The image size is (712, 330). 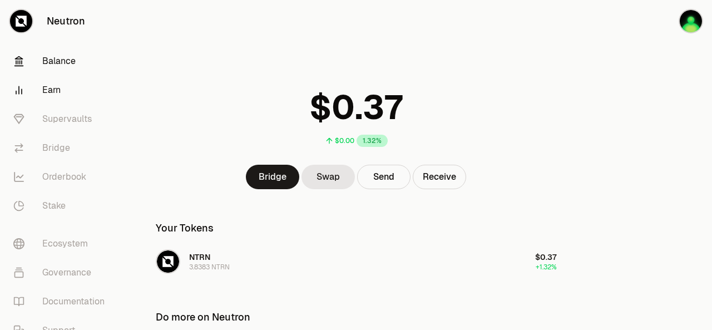 I want to click on img: Douglas Kamsou, so click(x=691, y=21).